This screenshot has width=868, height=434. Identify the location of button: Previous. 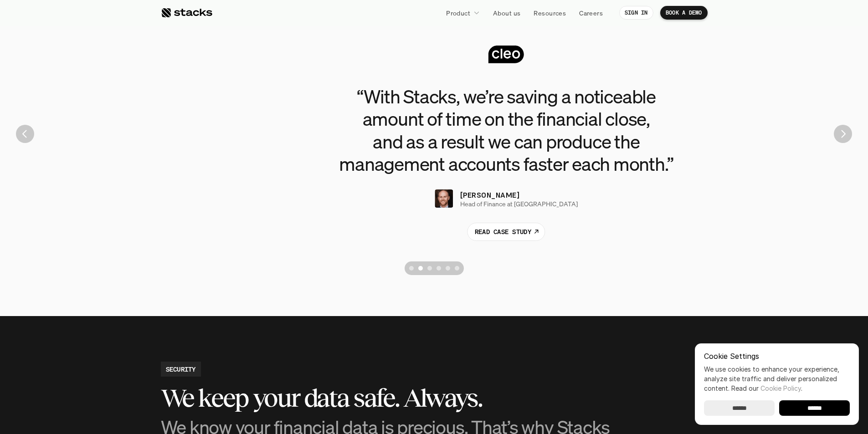
(25, 134).